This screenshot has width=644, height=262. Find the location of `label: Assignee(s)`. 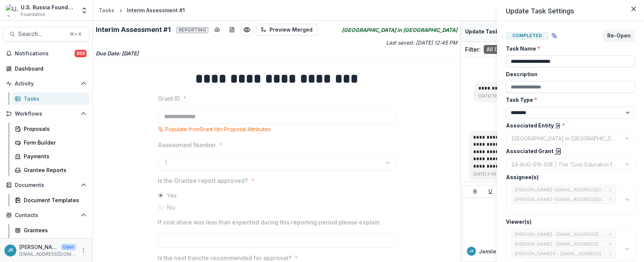

label: Assignee(s) is located at coordinates (568, 177).